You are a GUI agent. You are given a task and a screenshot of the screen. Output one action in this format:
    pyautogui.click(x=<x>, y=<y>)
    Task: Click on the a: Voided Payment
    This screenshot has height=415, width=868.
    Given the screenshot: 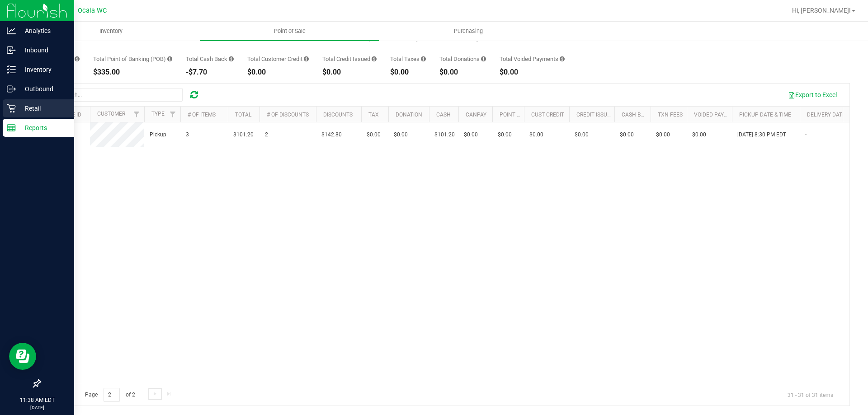 What is the action you would take?
    pyautogui.click(x=716, y=115)
    